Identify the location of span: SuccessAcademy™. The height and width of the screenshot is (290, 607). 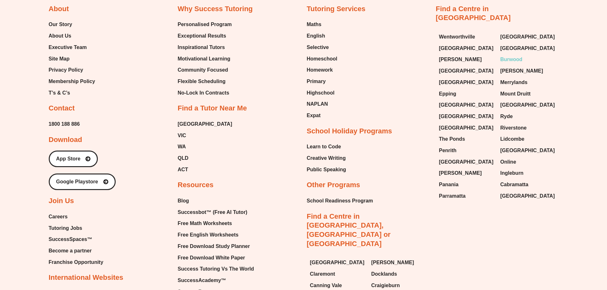
(202, 281).